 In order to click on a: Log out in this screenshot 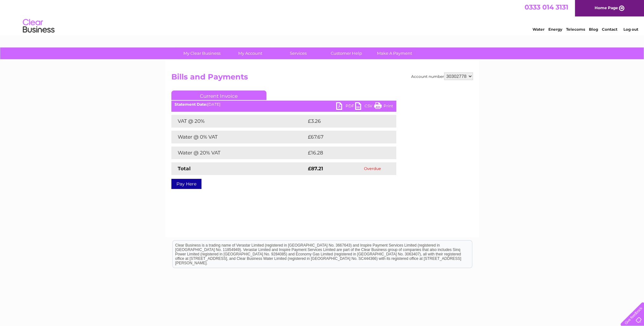, I will do `click(630, 29)`.